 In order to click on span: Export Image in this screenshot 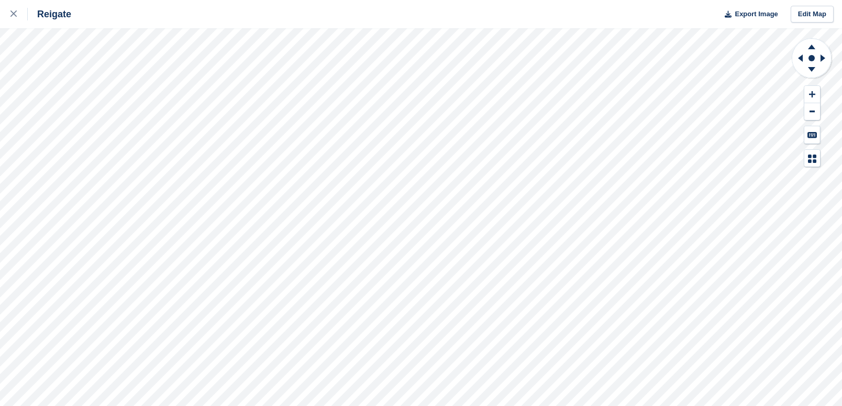, I will do `click(756, 14)`.